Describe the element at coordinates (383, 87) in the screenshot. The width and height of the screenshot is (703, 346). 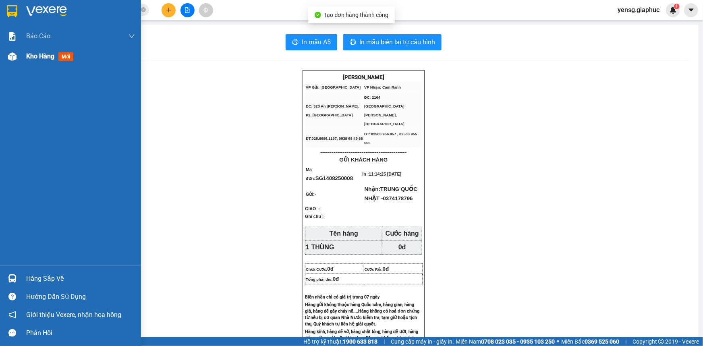
I see `span: VP Nhận: Cam Ranh` at that location.